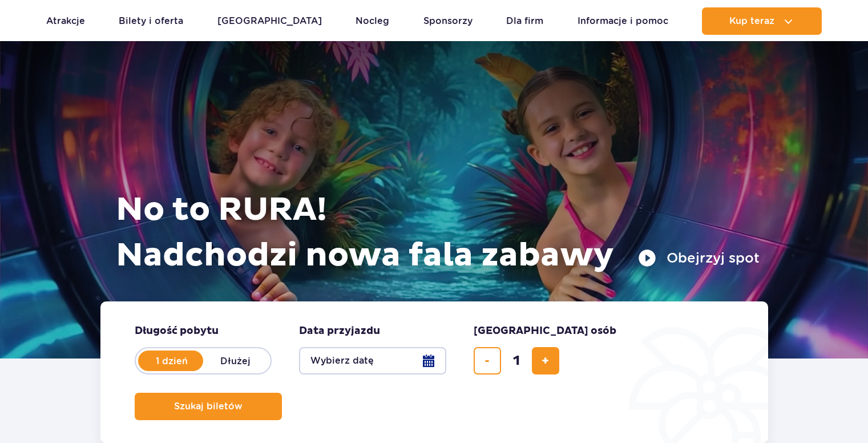 Image resolution: width=868 pixels, height=443 pixels. What do you see at coordinates (752, 21) in the screenshot?
I see `span: Kup teraz` at bounding box center [752, 21].